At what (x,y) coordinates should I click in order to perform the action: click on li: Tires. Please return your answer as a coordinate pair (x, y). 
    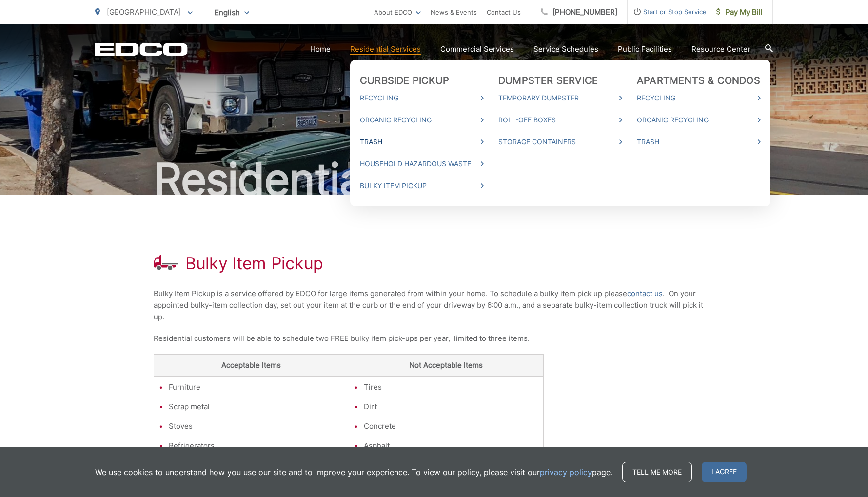
    Looking at the image, I should click on (451, 387).